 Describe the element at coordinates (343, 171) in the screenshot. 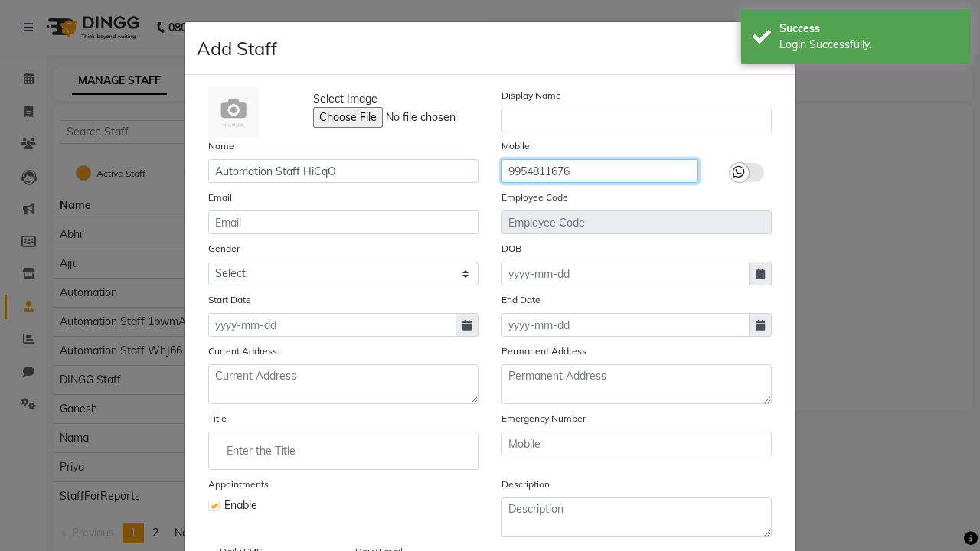

I see `input: Name` at that location.